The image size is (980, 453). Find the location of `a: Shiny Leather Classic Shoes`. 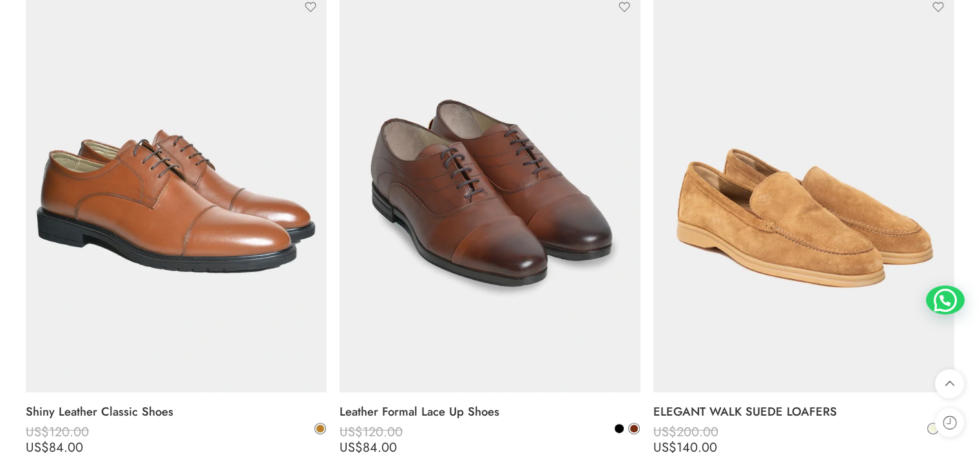

a: Shiny Leather Classic Shoes is located at coordinates (176, 412).